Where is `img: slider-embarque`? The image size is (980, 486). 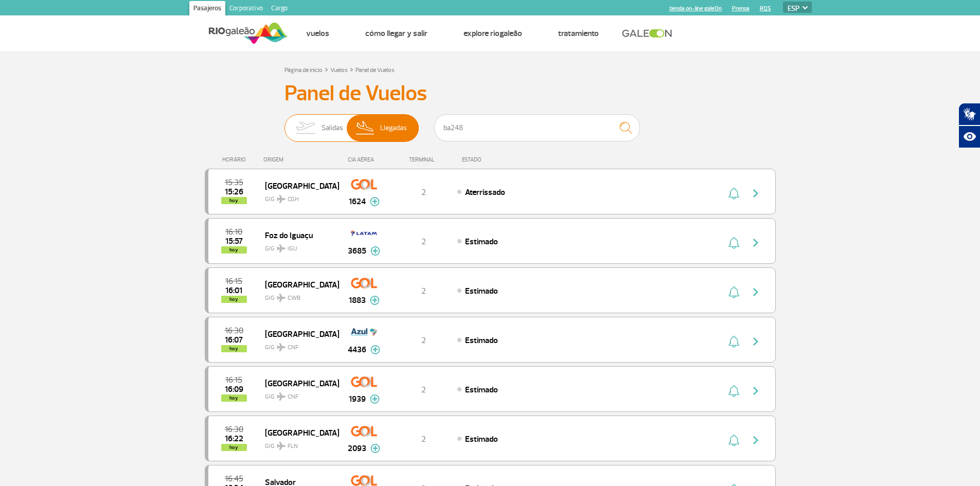 img: slider-embarque is located at coordinates (305, 128).